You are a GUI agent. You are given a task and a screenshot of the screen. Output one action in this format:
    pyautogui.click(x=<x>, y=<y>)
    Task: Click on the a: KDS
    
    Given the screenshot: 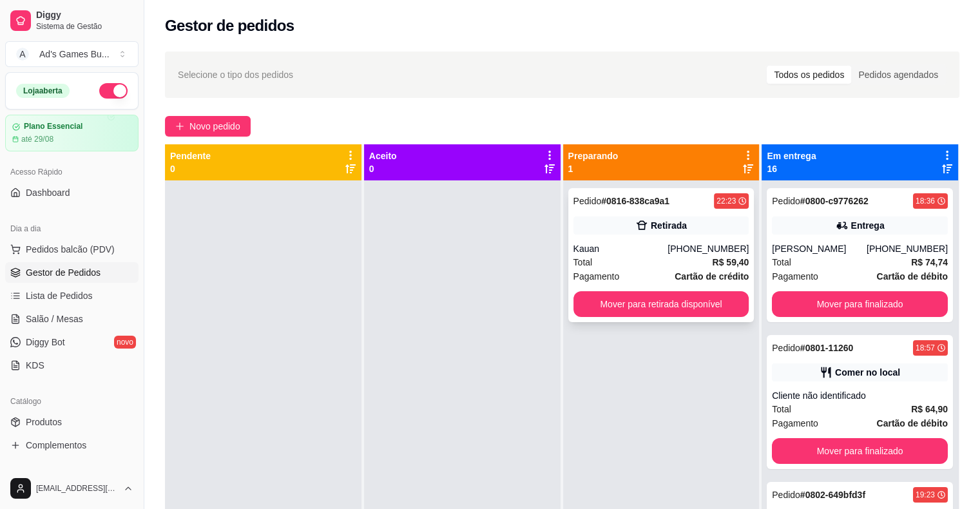 What is the action you would take?
    pyautogui.click(x=72, y=365)
    